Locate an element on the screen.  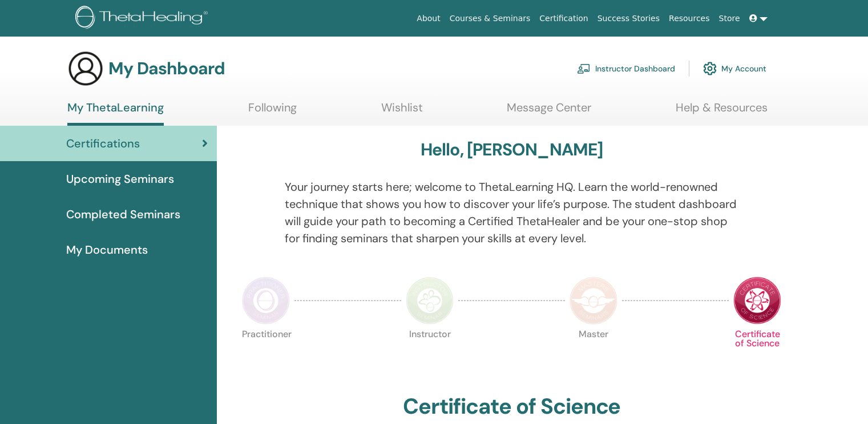
p: Your journey starts here; welcome to ThetaLearning HQ. Learn the world-renowned technique that sh... is located at coordinates (512, 212).